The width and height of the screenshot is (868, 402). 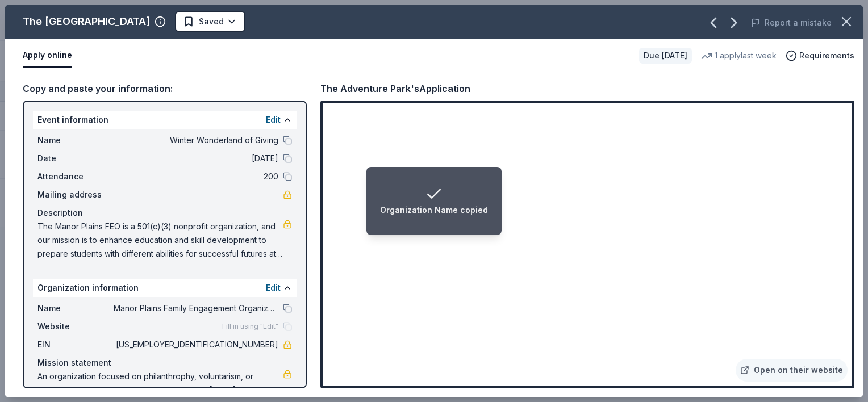 I want to click on span: EIN, so click(x=76, y=345).